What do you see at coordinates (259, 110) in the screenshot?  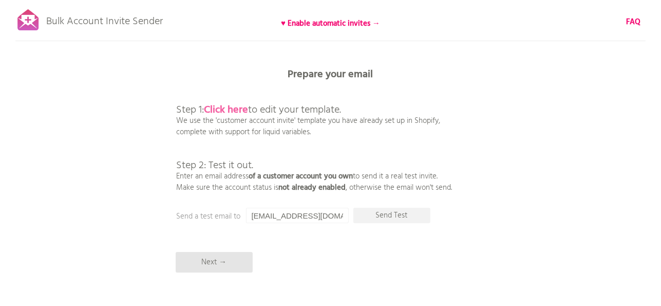 I see `span: Step 1: to edit your template.` at bounding box center [259, 110].